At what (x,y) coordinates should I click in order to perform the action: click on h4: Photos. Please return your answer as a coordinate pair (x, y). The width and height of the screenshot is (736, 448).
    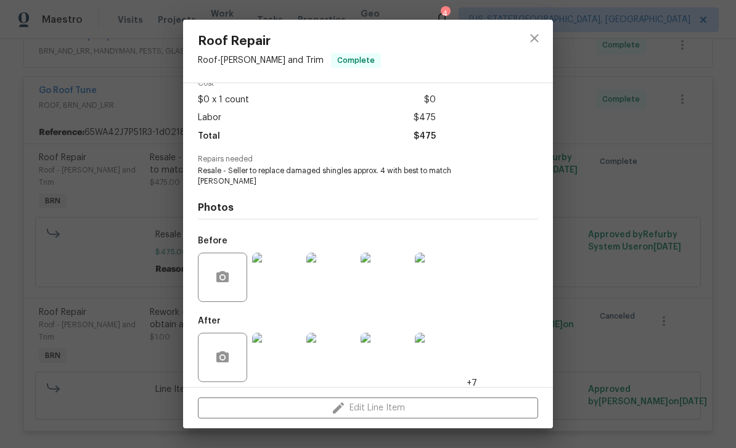
    Looking at the image, I should click on (368, 208).